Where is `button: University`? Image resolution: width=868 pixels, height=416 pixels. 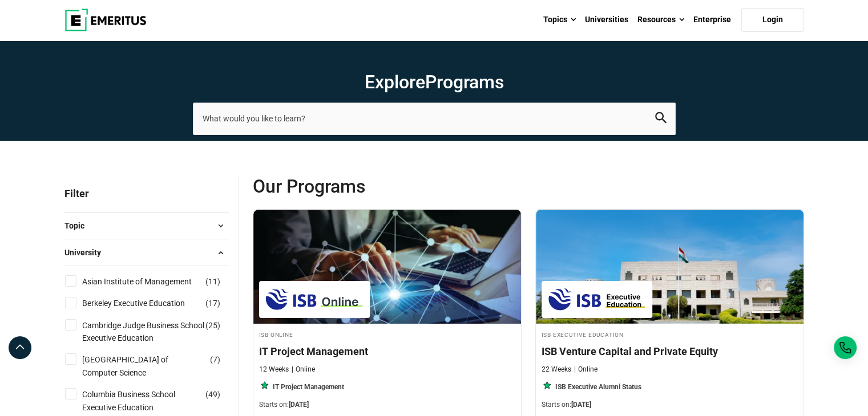 button: University is located at coordinates (147, 252).